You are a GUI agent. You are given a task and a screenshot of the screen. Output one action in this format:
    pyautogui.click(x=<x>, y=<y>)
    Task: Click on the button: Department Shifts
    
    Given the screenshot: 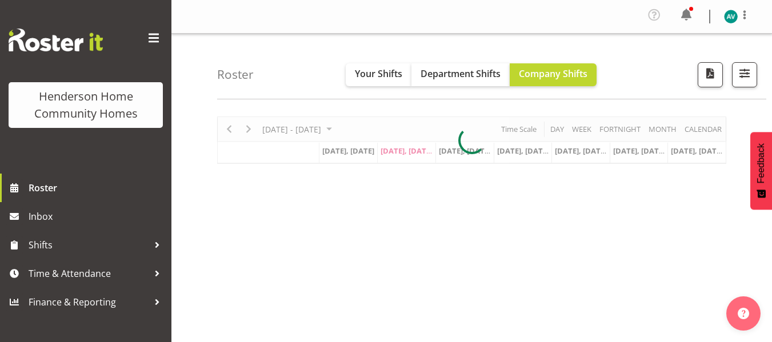 What is the action you would take?
    pyautogui.click(x=461, y=75)
    